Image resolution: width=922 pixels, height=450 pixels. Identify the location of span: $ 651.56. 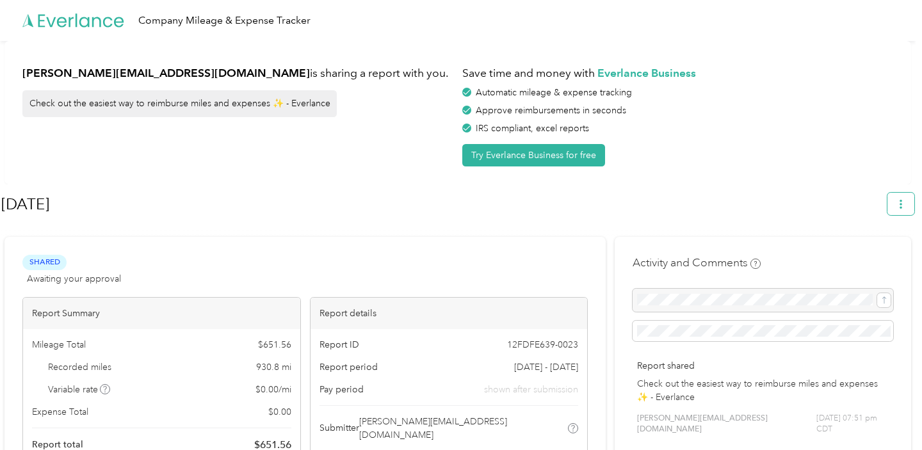
(275, 344).